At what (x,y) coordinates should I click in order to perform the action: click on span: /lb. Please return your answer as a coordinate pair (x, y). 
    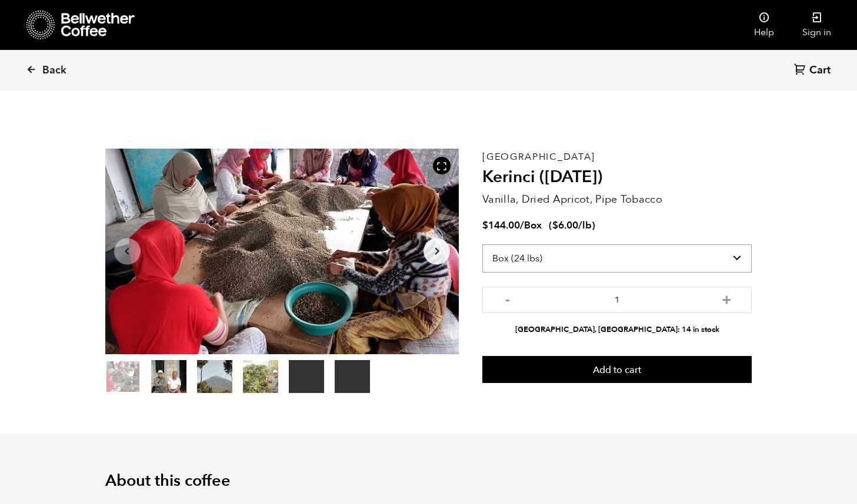
    Looking at the image, I should click on (584, 225).